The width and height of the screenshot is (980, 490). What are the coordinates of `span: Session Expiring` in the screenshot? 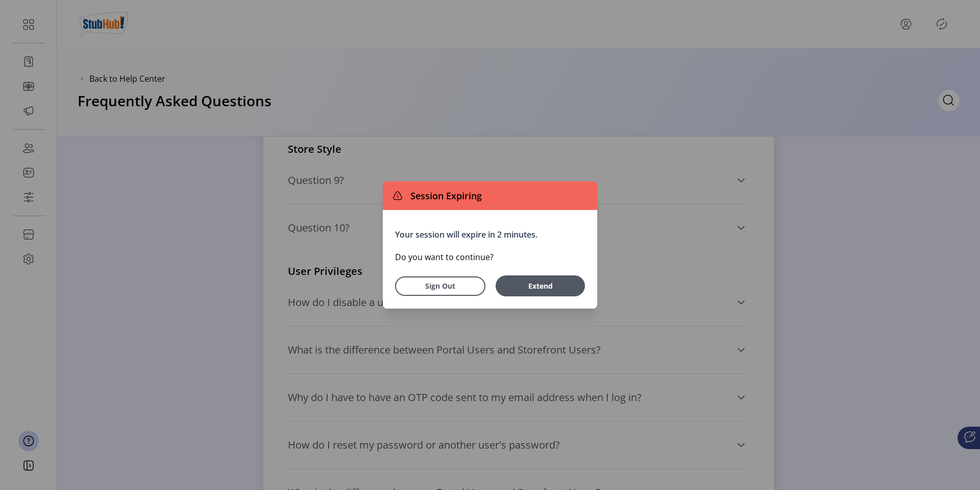 It's located at (444, 196).